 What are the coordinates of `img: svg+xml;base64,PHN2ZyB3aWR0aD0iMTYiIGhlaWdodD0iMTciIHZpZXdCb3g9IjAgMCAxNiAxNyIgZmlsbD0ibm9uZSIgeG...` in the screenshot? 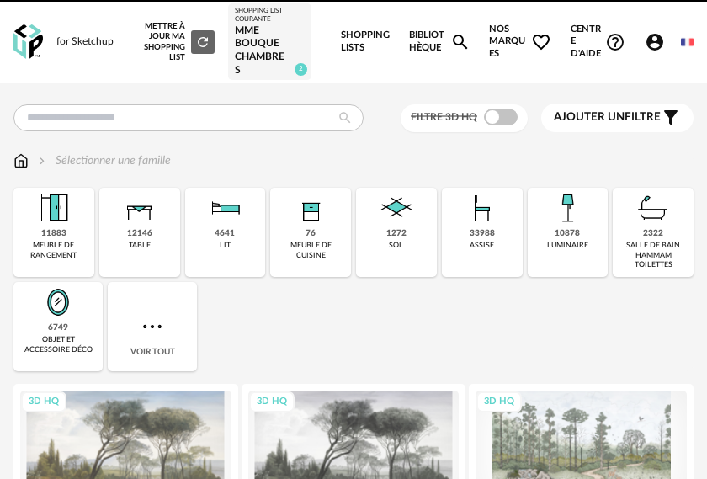 It's located at (21, 161).